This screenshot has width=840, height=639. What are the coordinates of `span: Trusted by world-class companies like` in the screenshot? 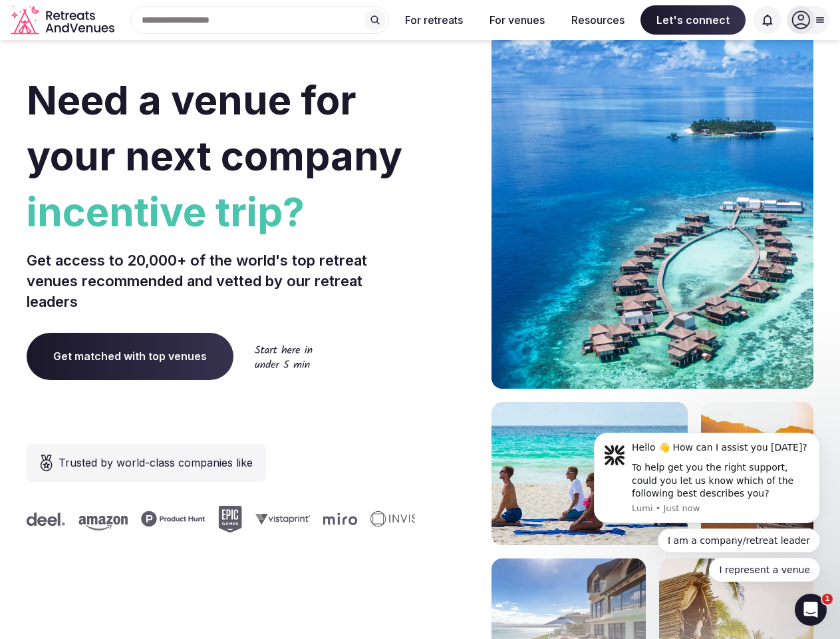 It's located at (156, 463).